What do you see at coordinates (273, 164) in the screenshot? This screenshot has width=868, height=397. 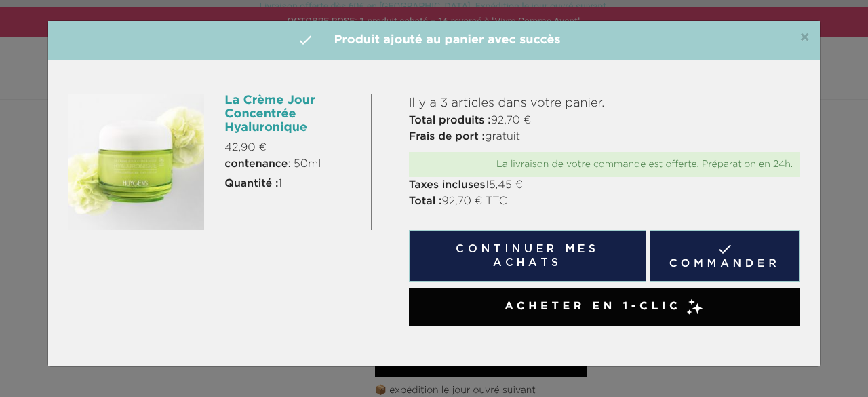 I see `span: : 50ml` at bounding box center [273, 164].